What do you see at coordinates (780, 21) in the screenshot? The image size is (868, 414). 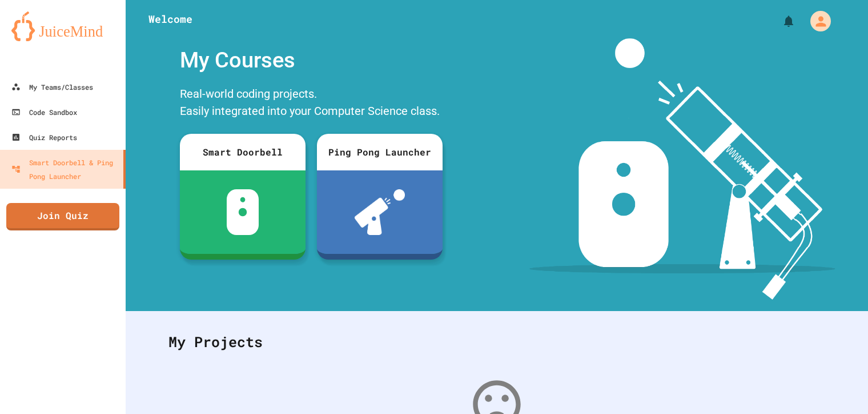 I see `div: My Notifications` at bounding box center [780, 21].